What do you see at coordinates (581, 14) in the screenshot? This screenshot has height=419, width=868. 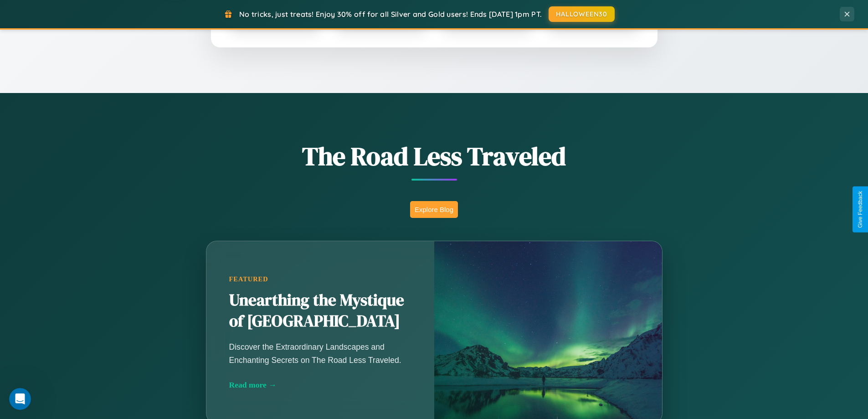 I see `button: HALLOWEEN30` at bounding box center [581, 14].